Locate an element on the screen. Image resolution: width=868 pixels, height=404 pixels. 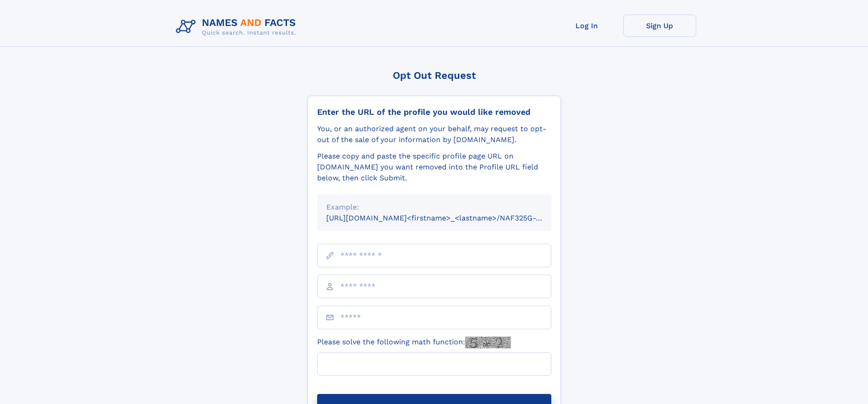
img: Logo Names and Facts is located at coordinates (238, 27).